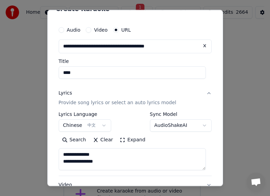  I want to click on div: Lyrics, so click(65, 93).